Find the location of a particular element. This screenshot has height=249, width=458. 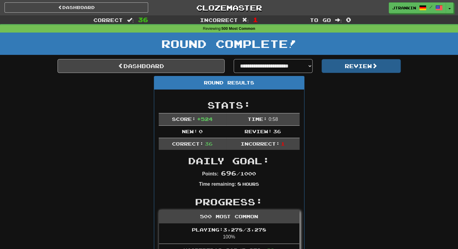

span: Review: is located at coordinates (258, 131).